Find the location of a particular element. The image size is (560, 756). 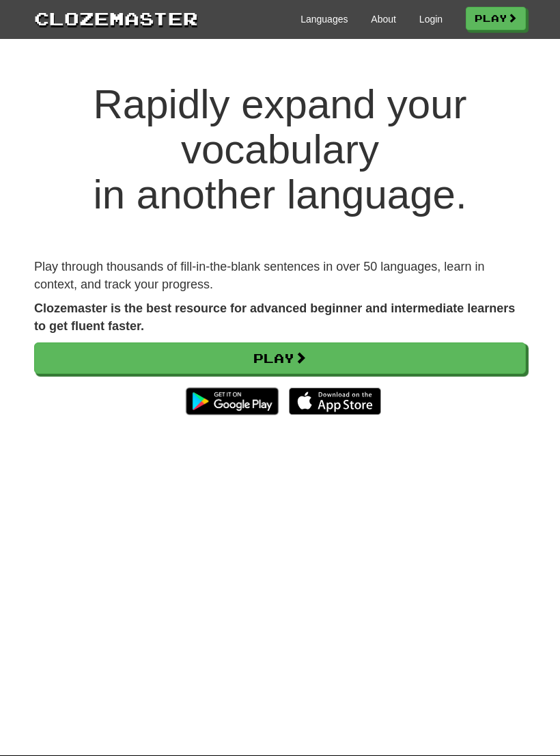

a: Languages is located at coordinates (324, 19).